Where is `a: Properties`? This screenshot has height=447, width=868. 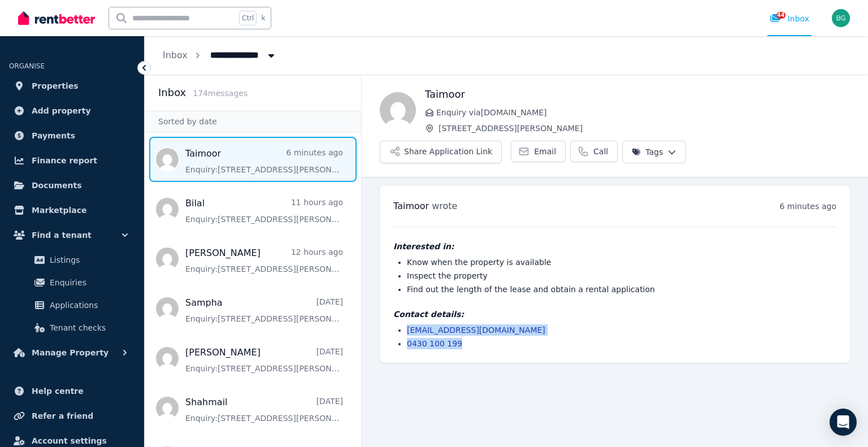 a: Properties is located at coordinates (72, 86).